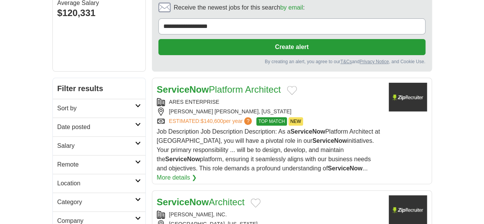 The width and height of the screenshot is (484, 224). Describe the element at coordinates (96, 146) in the screenshot. I see `h2: Salary` at that location.